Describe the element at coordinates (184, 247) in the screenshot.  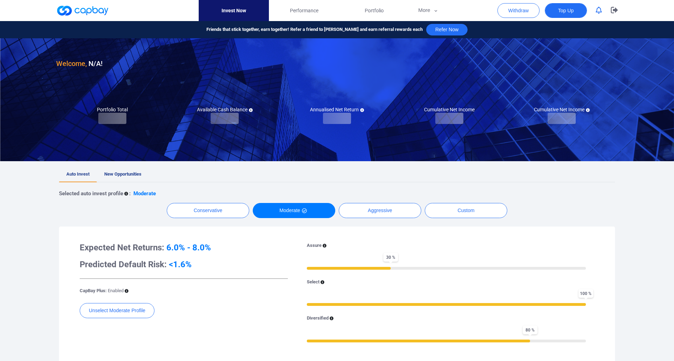
I see `h3: Expected Net Returns:` at that location.